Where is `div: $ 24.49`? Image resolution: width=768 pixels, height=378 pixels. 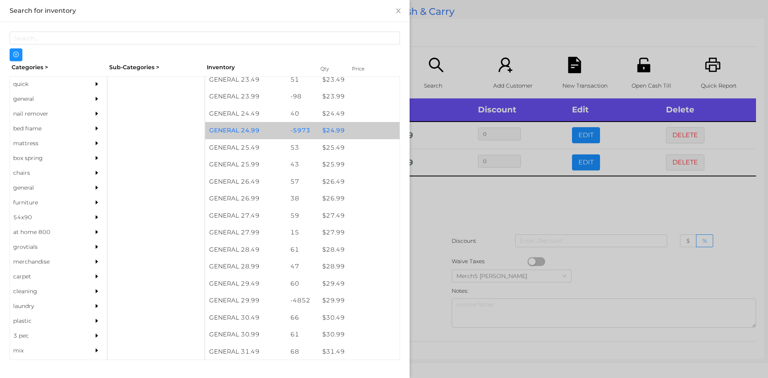 div: $ 24.49 is located at coordinates (359, 114).